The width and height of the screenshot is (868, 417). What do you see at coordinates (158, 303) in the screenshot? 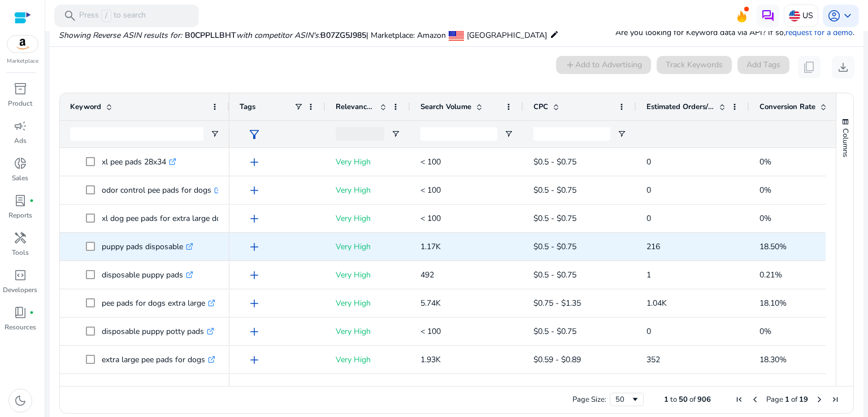
I see `p: pee pads for dogs extra large` at bounding box center [158, 303].